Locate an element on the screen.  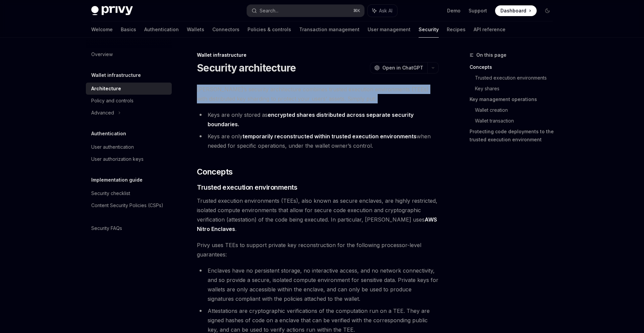
a: Trusted execution environments is located at coordinates (517, 78).